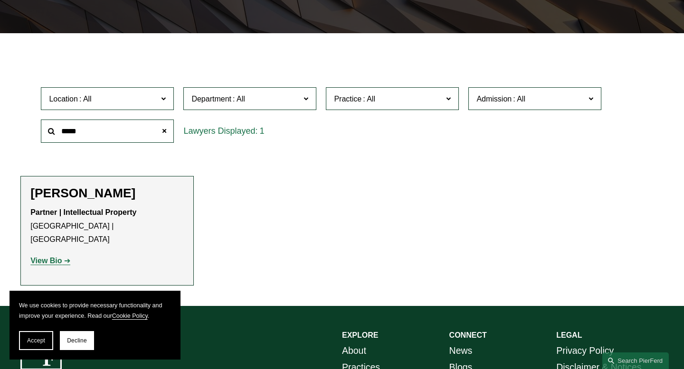  Describe the element at coordinates (354, 351) in the screenshot. I see `a: About` at that location.